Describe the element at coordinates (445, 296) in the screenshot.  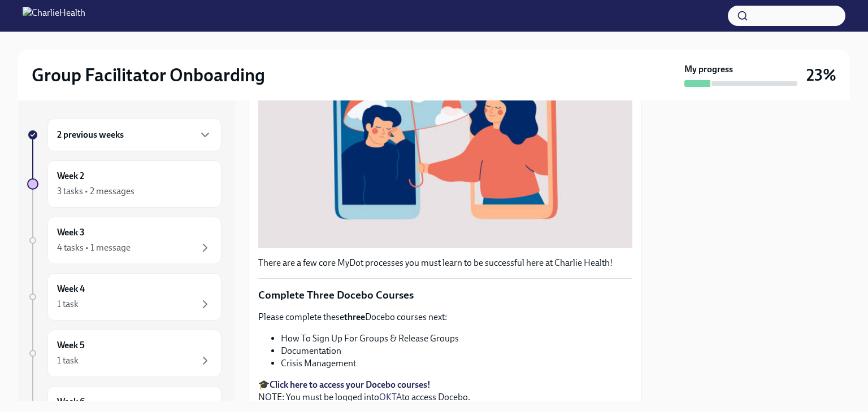
I see `p: Complete Three Docebo Courses` at that location.